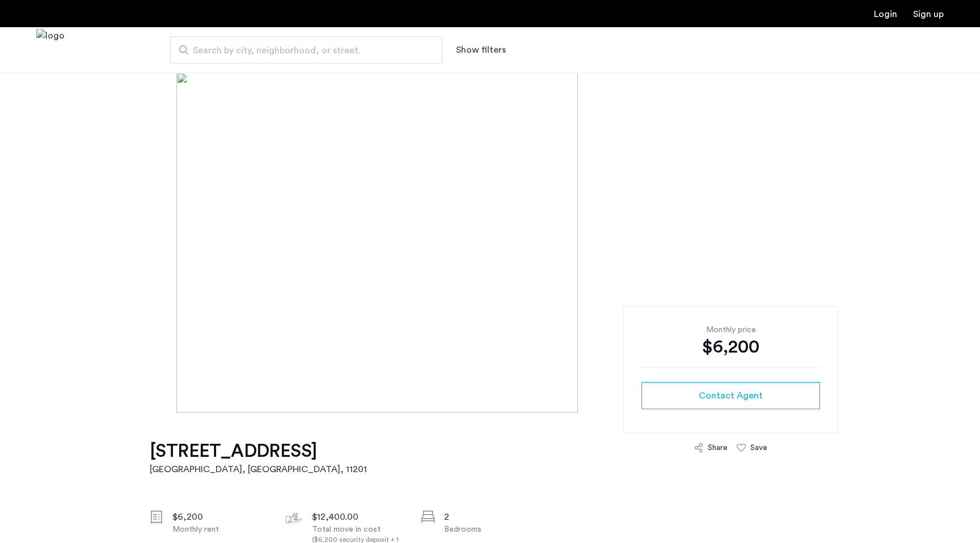 Image resolution: width=980 pixels, height=543 pixels. Describe the element at coordinates (306, 50) in the screenshot. I see `input: Apartment Search` at that location.